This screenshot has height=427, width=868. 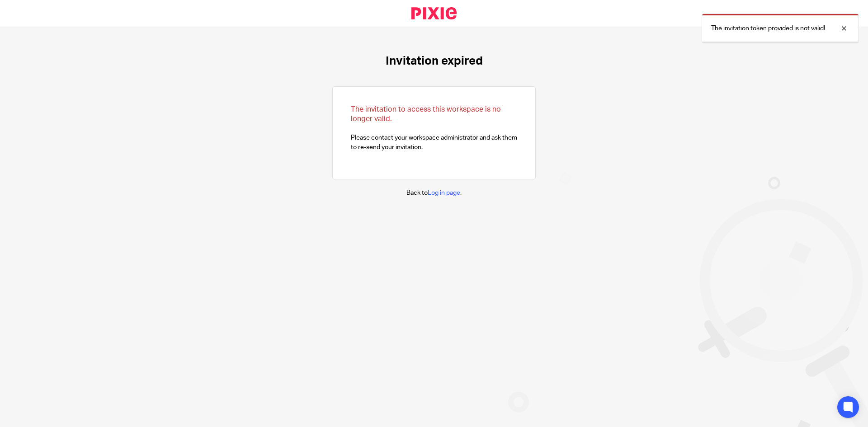 I want to click on a: Log in page, so click(x=444, y=193).